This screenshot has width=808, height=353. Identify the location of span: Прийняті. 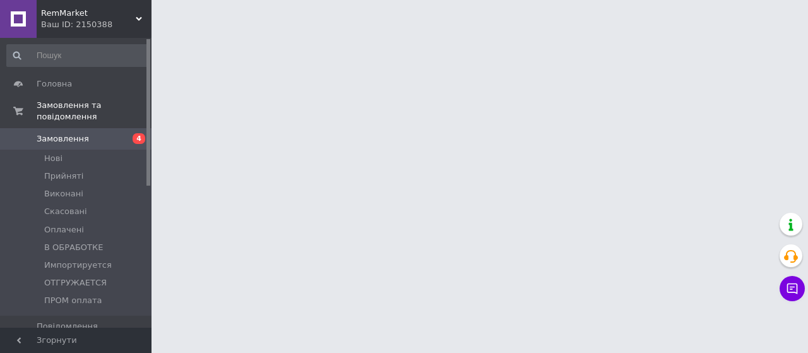
(64, 176).